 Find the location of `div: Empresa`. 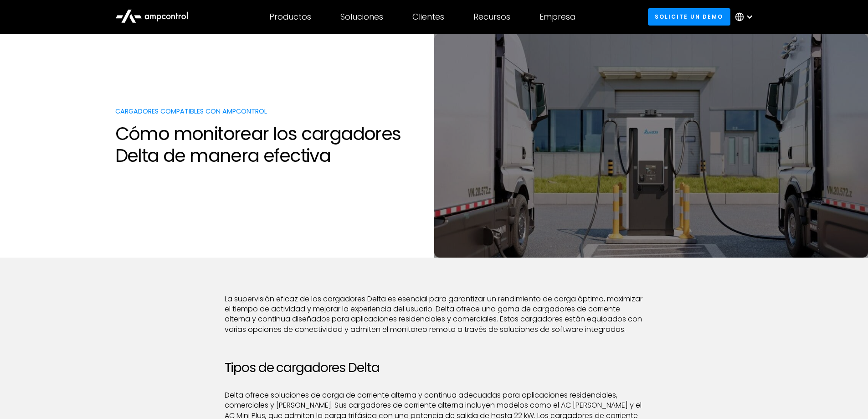

div: Empresa is located at coordinates (557, 17).